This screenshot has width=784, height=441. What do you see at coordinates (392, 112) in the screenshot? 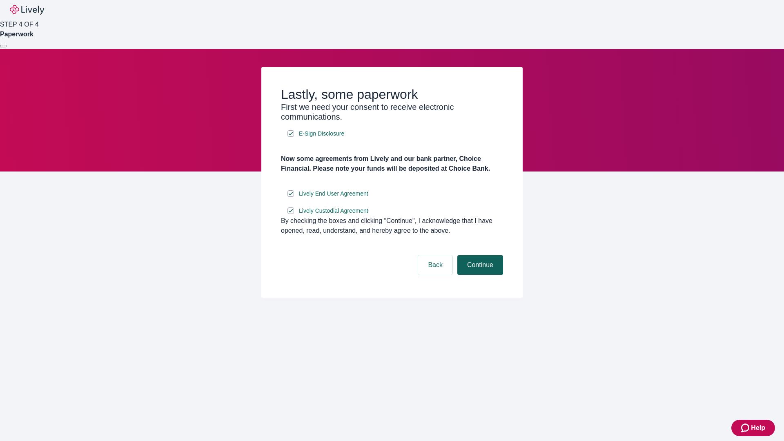
I see `h3: First we need your consent to receive electronic communications.` at bounding box center [392, 112].